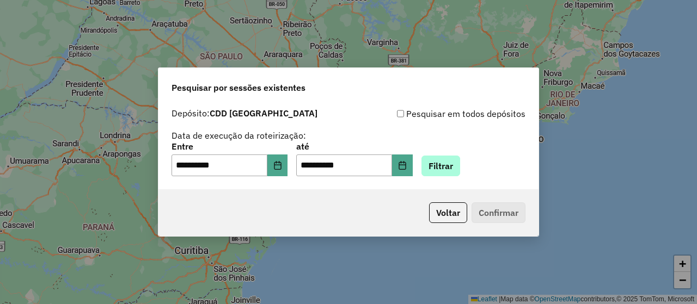 The width and height of the screenshot is (697, 304). I want to click on button: Voltar, so click(448, 213).